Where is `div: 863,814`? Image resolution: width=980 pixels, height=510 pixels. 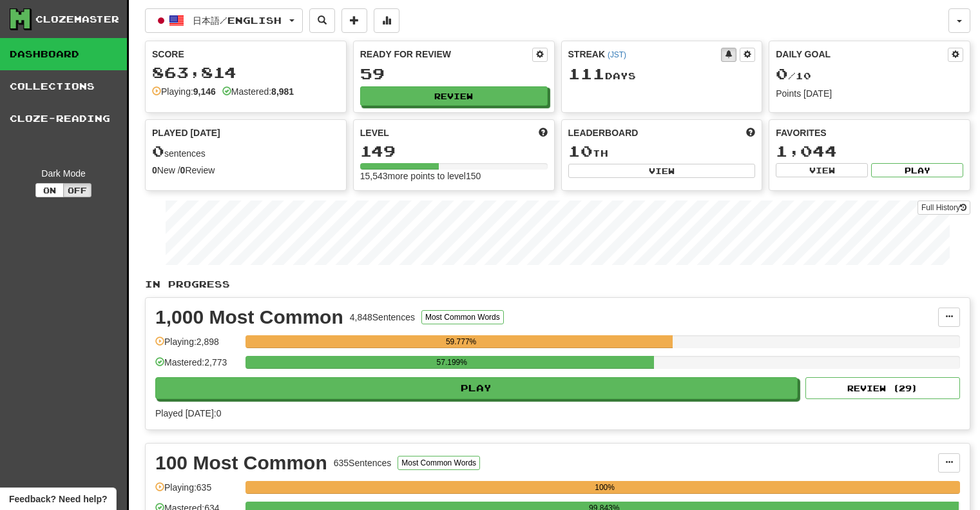
div: 863,814 is located at coordinates (245, 72).